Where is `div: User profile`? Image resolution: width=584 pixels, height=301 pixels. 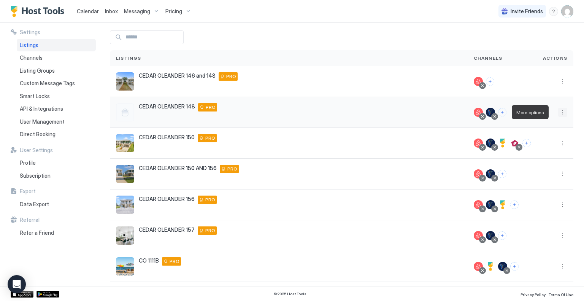
div: User profile is located at coordinates (567, 11).